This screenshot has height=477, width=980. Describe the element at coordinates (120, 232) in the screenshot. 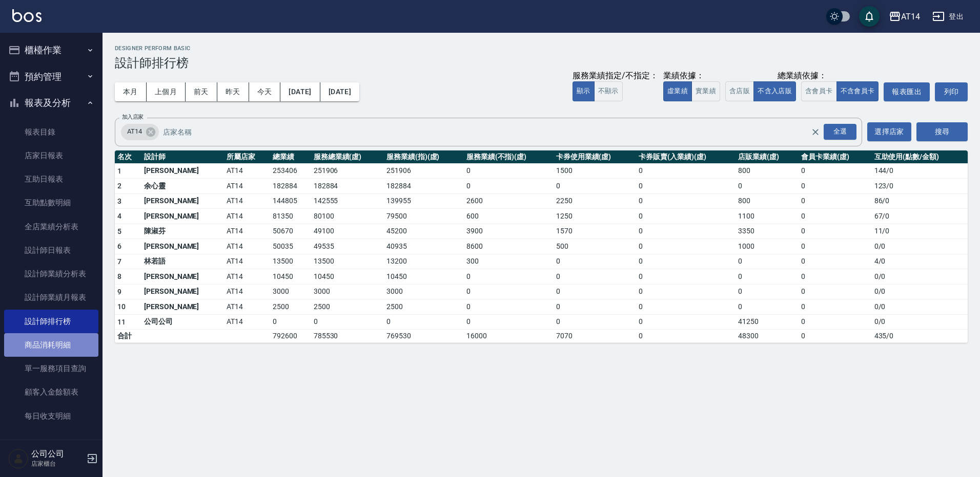

I see `span: 5` at that location.